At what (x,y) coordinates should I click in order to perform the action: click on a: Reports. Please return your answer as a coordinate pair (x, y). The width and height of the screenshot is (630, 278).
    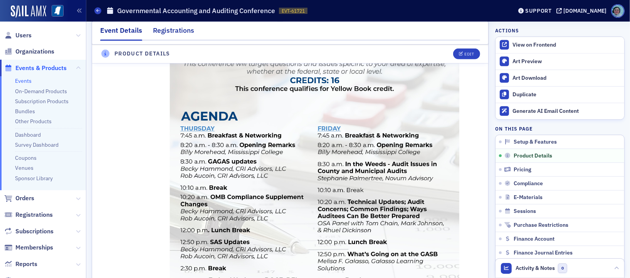
    Looking at the image, I should click on (21, 264).